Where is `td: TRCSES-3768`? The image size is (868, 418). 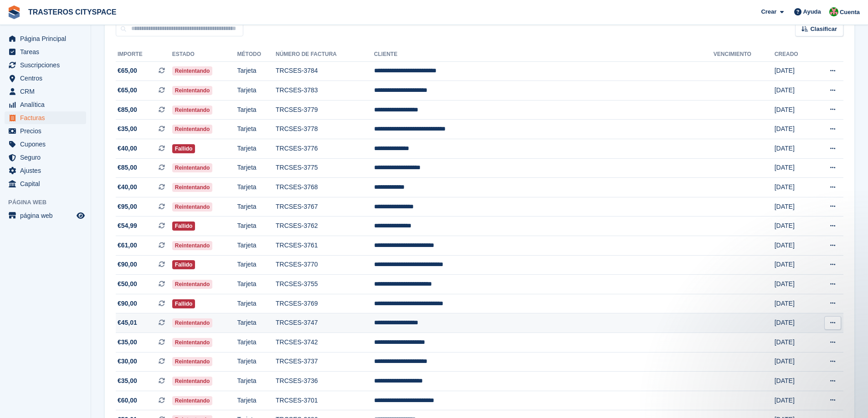
td: TRCSES-3768 is located at coordinates (325, 188).